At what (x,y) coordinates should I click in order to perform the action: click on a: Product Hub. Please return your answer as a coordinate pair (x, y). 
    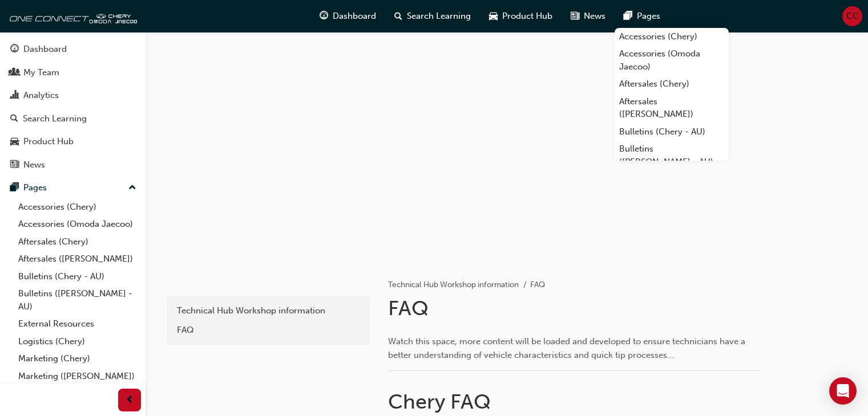
    Looking at the image, I should click on (72, 141).